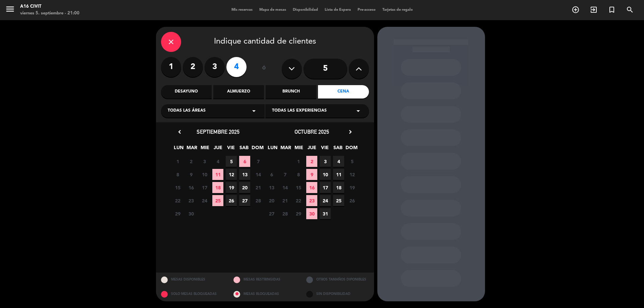  What do you see at coordinates (215, 67) in the screenshot?
I see `label: 3` at bounding box center [215, 67].